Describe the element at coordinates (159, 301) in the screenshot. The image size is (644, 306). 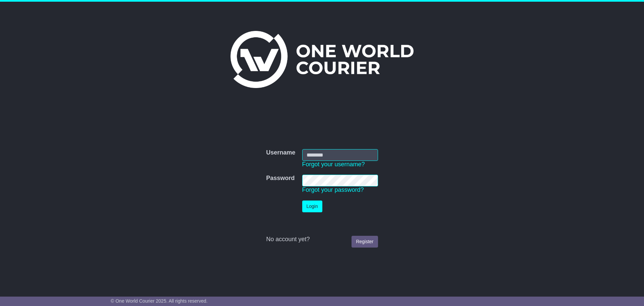
I see `span: © One World Courier 2025. All rights reserved.` at that location.